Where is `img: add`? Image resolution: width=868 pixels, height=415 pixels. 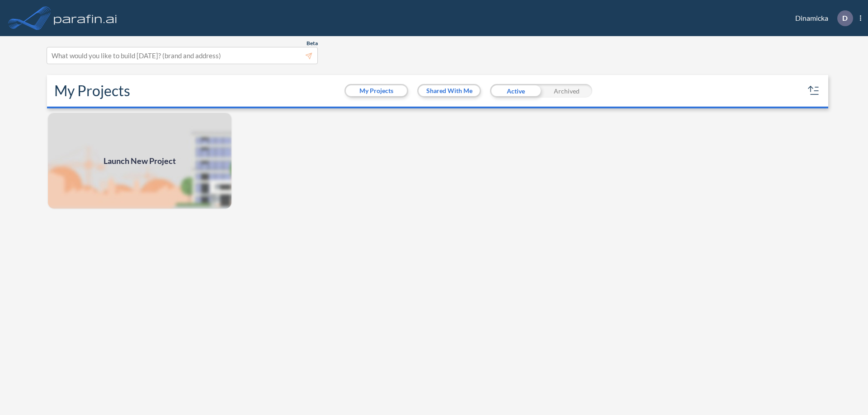
img: add is located at coordinates (140, 161).